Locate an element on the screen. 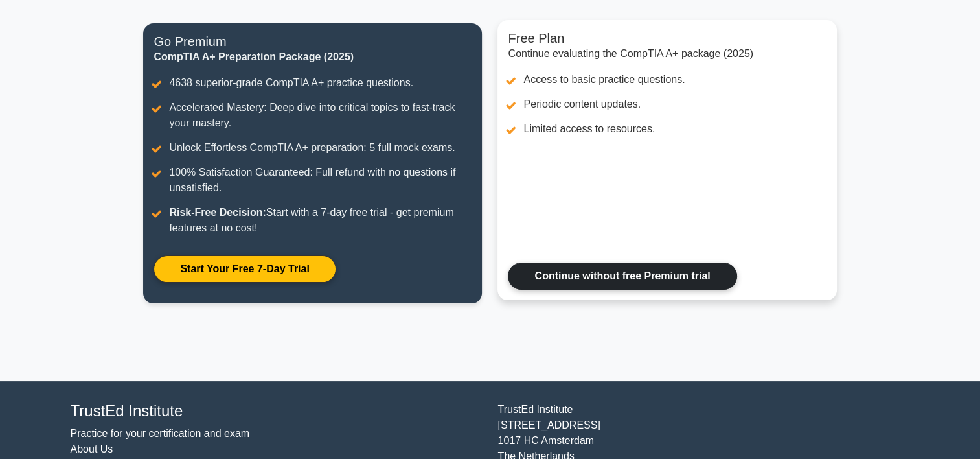 The width and height of the screenshot is (980, 459). a: Start Your Free 7-Day Trial is located at coordinates (244, 269).